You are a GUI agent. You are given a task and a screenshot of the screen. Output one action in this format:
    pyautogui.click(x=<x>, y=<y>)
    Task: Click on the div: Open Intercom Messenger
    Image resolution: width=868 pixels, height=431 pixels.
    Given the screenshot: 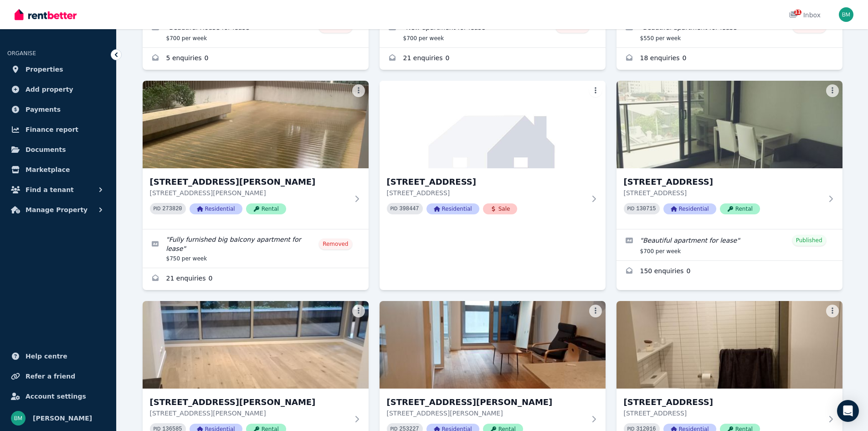 What is the action you would take?
    pyautogui.click(x=848, y=411)
    